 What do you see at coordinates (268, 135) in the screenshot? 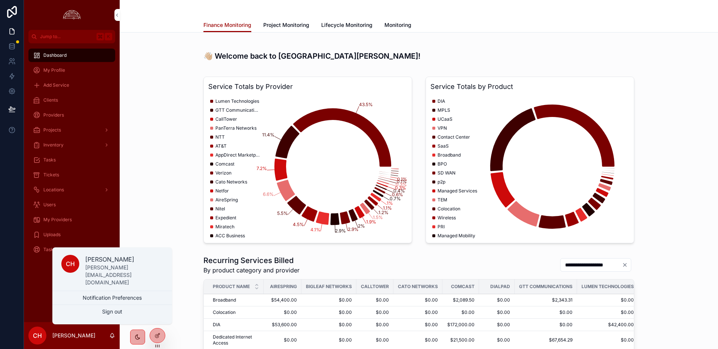
I see `tspan: 11.4%` at bounding box center [268, 135].